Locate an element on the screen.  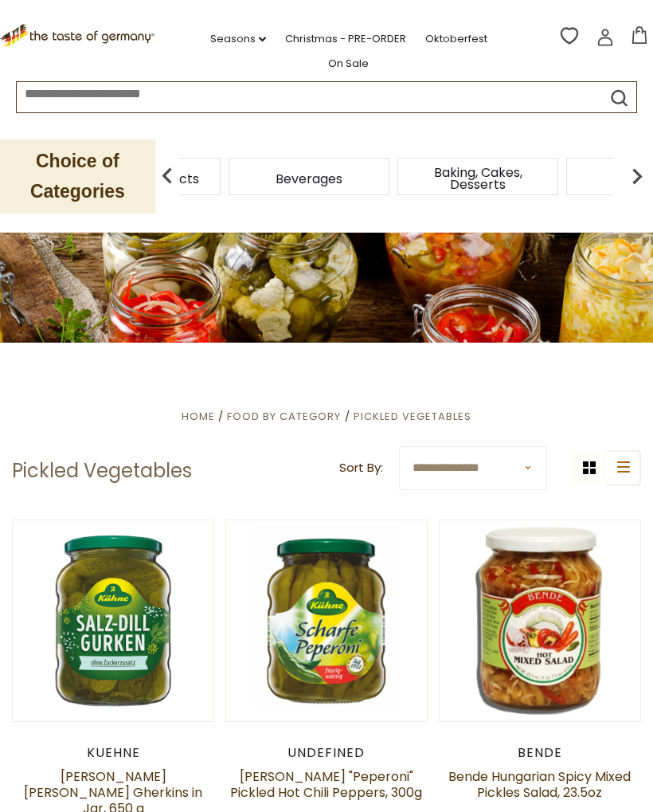
a: Bende Hungarian Spicy Mixed Pickles Salad, 23.5oz is located at coordinates (540, 784).